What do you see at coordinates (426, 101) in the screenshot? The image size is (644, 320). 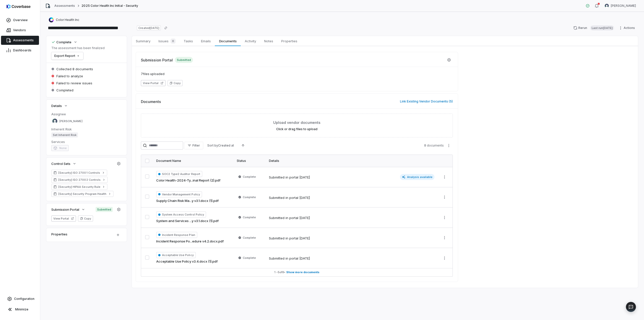 I see `button: Link Existing Vendor Documents (5)` at bounding box center [426, 101].